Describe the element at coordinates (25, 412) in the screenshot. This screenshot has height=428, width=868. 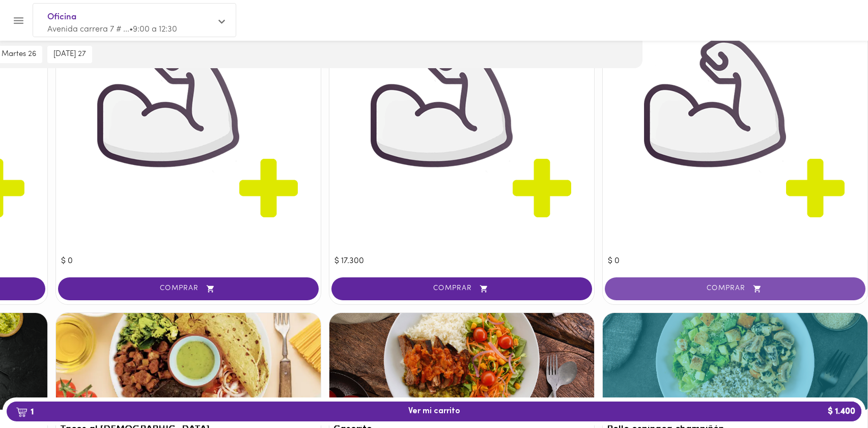
I see `b: 1` at that location.